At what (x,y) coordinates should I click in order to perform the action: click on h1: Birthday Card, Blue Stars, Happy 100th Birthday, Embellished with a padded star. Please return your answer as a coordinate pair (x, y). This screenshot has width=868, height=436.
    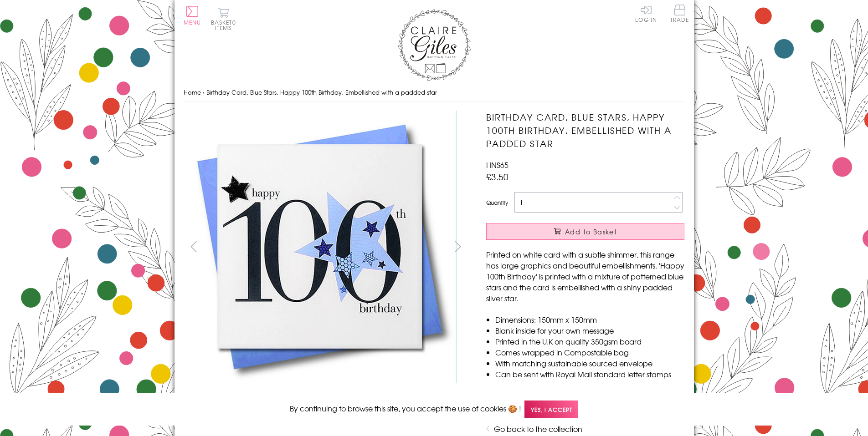
    Looking at the image, I should click on (585, 130).